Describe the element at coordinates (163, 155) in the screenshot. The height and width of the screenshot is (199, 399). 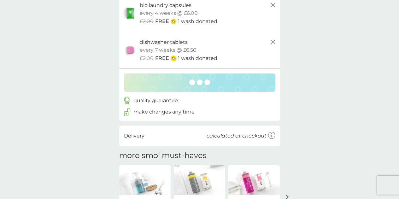
I see `h2: more smol must-haves` at that location.